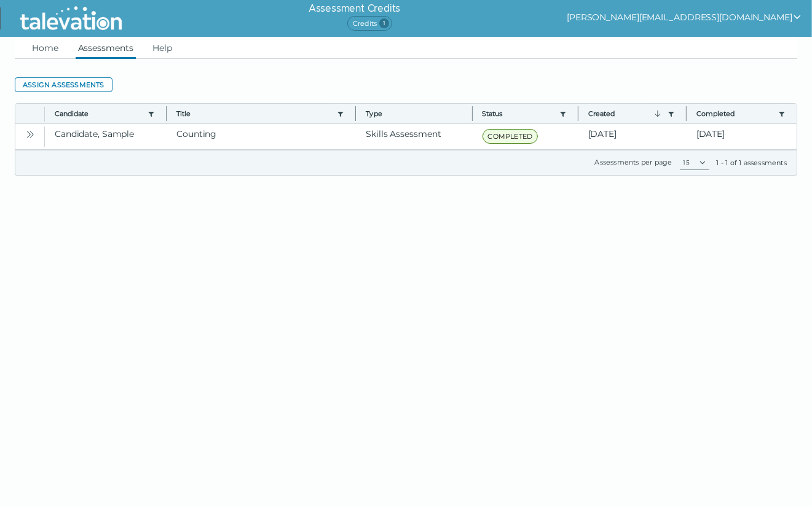 This screenshot has height=506, width=812. Describe the element at coordinates (354, 9) in the screenshot. I see `h6: Assessment Credits` at that location.